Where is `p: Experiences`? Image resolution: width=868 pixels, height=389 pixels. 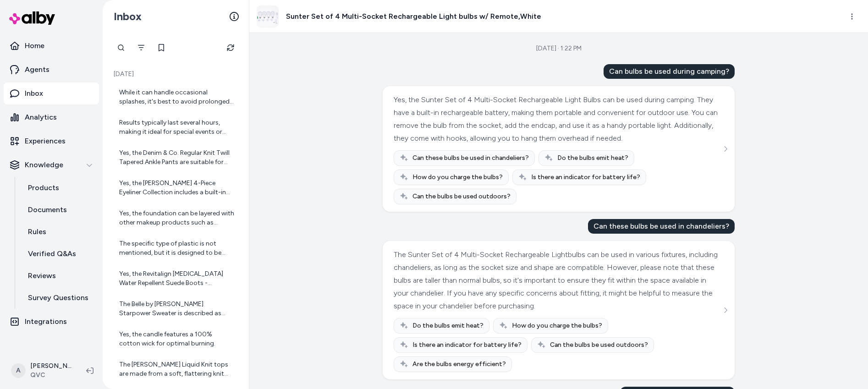 p: Experiences is located at coordinates (45, 141).